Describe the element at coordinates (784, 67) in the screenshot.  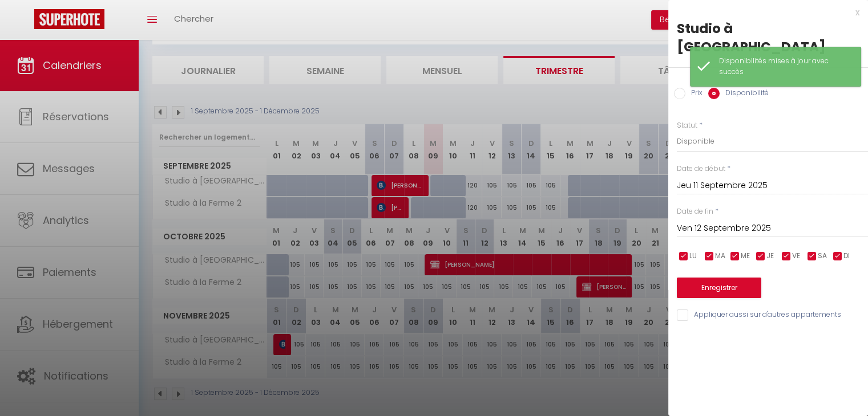
I see `div: Disponibilités mises à jour avec succès` at that location.